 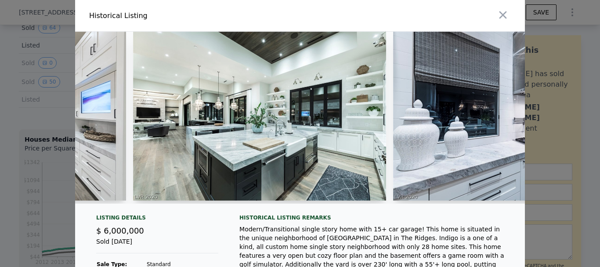 I want to click on div: Historical Listing, so click(x=193, y=16).